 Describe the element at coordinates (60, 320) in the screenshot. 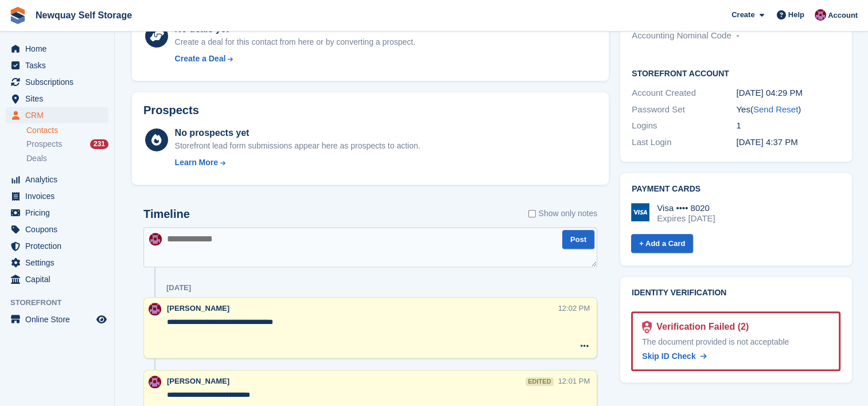

I see `span: Online Store` at that location.